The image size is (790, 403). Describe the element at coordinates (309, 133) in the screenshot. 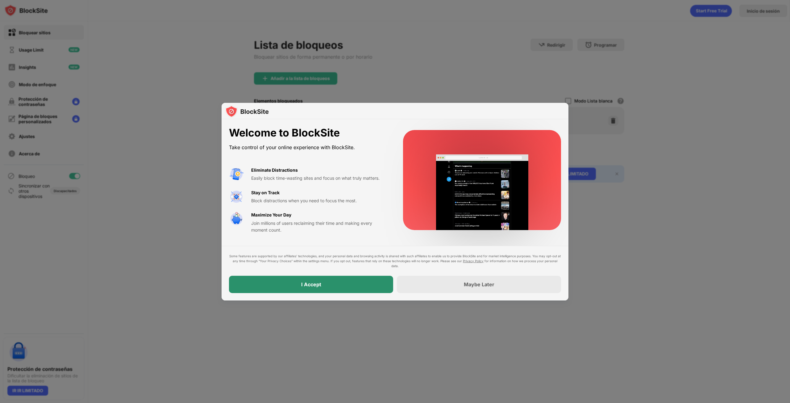

I see `div: Welcome to BlockSite` at that location.